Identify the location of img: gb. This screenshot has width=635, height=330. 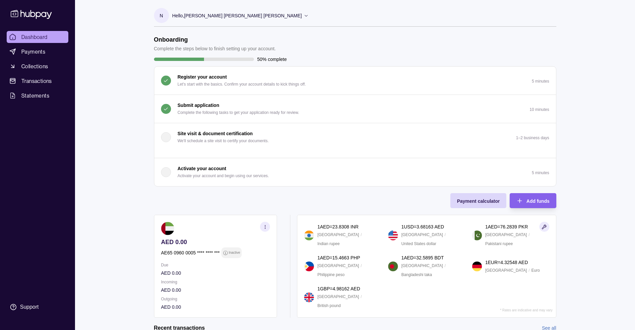
(309, 298).